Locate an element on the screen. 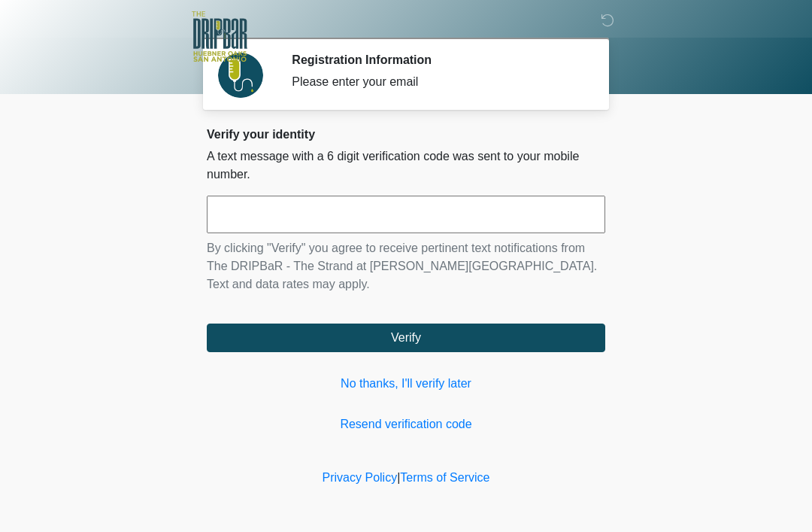 The image size is (812, 532). h2: Verify your identity is located at coordinates (406, 134).